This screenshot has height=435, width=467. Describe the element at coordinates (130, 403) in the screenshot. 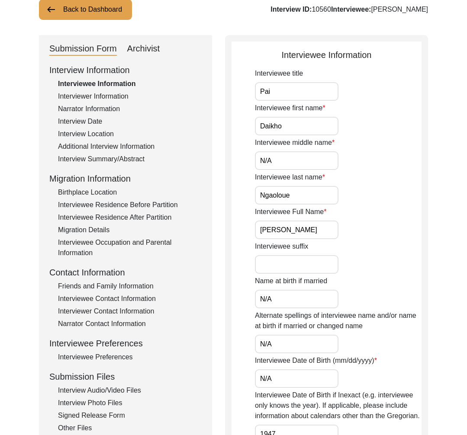

I see `div: Interview Photo Files` at that location.